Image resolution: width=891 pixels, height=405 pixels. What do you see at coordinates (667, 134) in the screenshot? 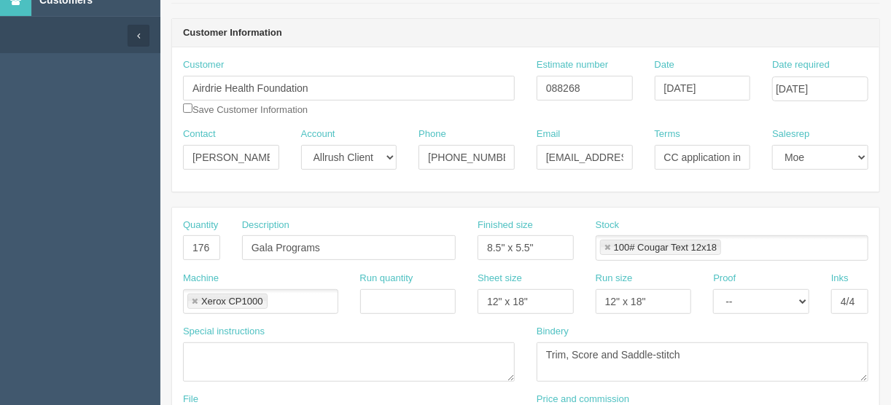
I see `label: Terms` at bounding box center [667, 134].